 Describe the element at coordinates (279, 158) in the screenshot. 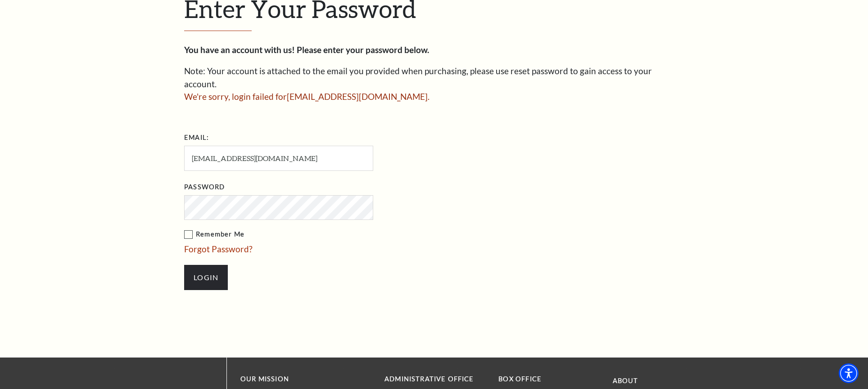

I see `input: Required` at that location.